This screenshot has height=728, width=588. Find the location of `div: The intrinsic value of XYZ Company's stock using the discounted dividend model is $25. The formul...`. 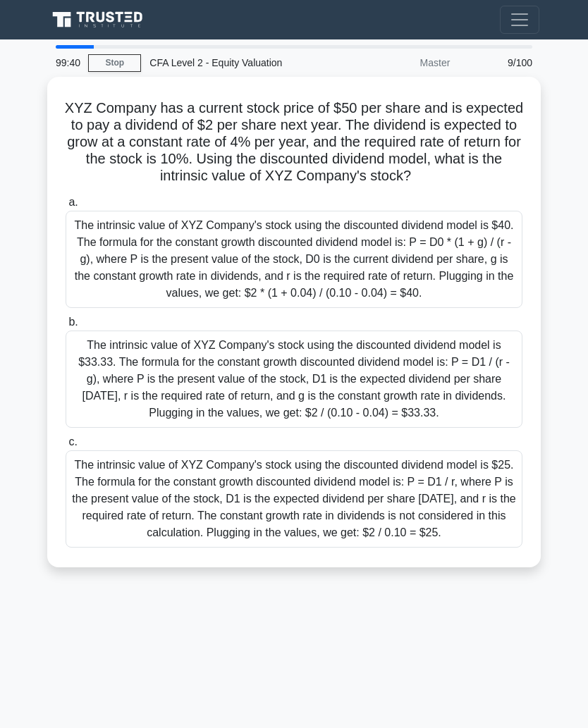

div: The intrinsic value of XYZ Company's stock using the discounted dividend model is $25. The formul... is located at coordinates (294, 500).